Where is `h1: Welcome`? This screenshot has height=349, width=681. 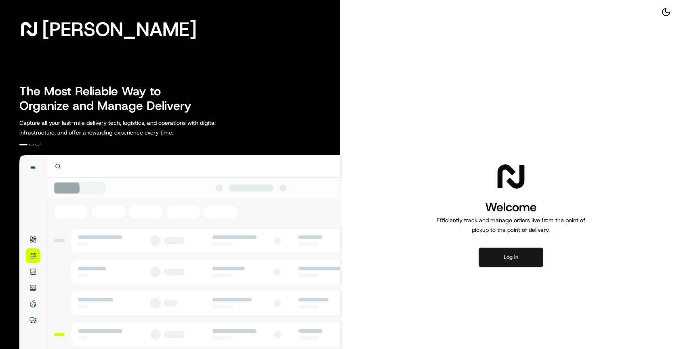 h1: Welcome is located at coordinates (511, 207).